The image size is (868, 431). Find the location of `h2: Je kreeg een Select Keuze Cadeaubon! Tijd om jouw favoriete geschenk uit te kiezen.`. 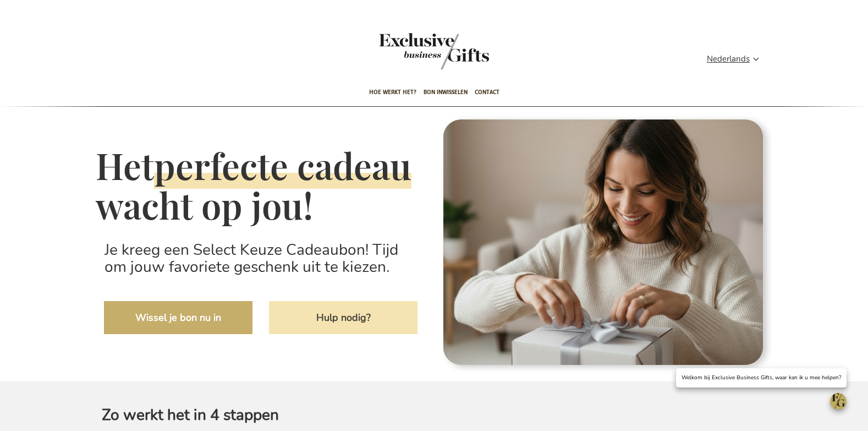

h2: Je kreeg een Select Keuze Cadeaubon! Tijd om jouw favoriete geschenk uit te kiezen. is located at coordinates (261, 259).